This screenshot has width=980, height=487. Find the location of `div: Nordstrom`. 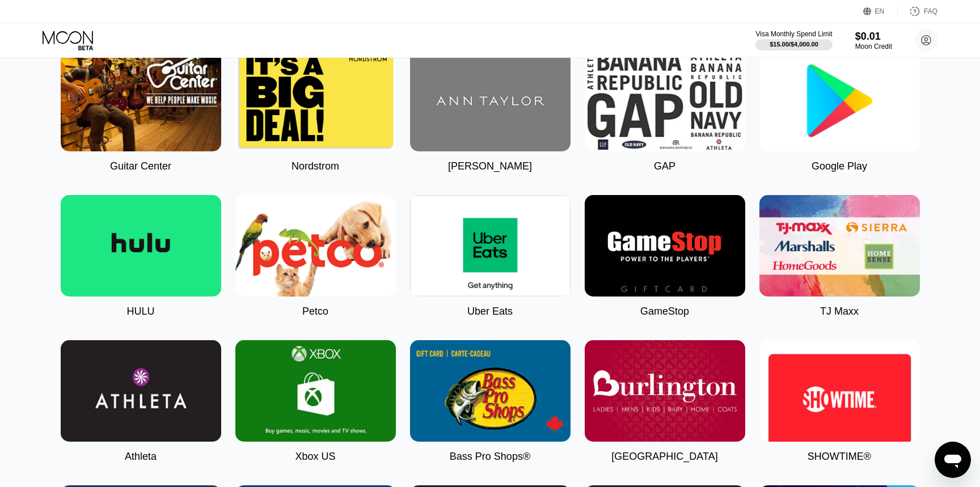

div: Nordstrom is located at coordinates (316, 166).